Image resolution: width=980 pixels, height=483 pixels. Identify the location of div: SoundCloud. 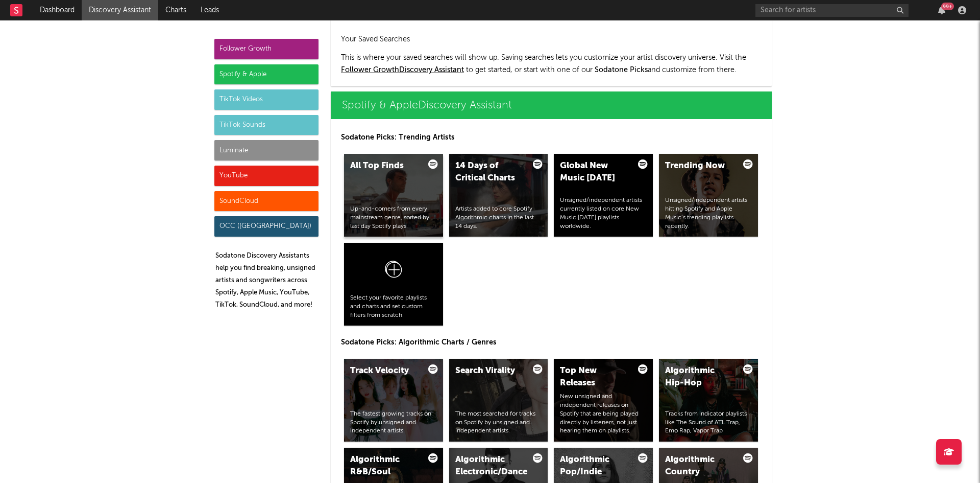
(266, 202).